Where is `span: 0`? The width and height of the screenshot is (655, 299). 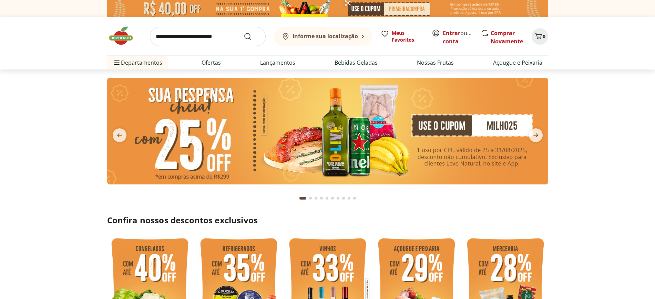
span: 0 is located at coordinates (544, 36).